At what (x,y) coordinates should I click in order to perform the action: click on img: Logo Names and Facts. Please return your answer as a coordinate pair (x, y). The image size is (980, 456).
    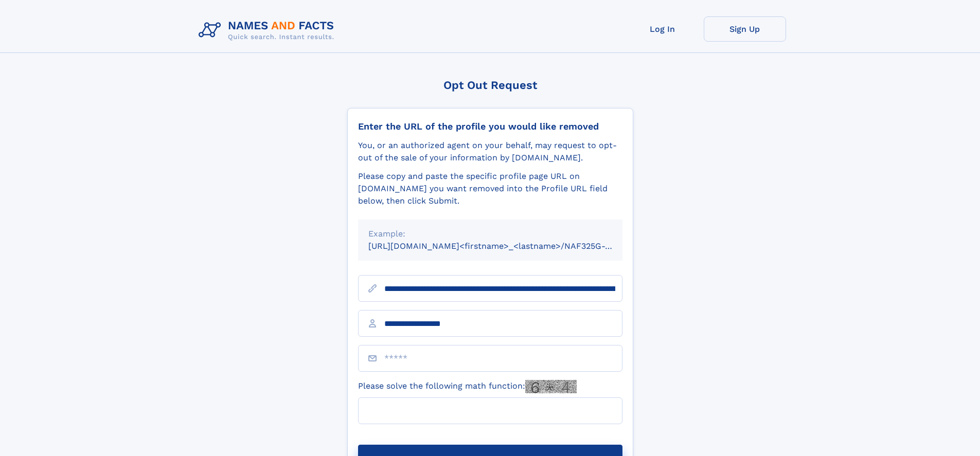
    Looking at the image, I should click on (269, 30).